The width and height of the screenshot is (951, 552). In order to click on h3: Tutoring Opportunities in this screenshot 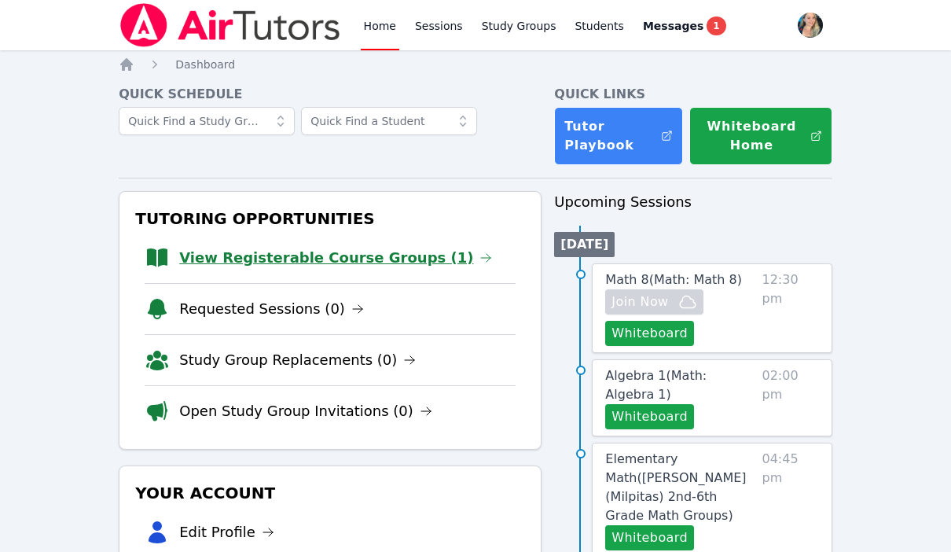, I will do `click(330, 219)`.